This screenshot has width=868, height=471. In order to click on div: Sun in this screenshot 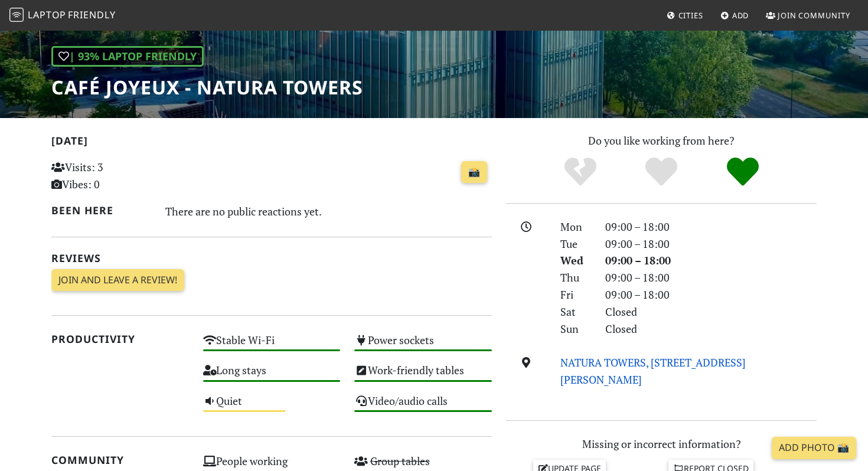, I will do `click(576, 328)`.